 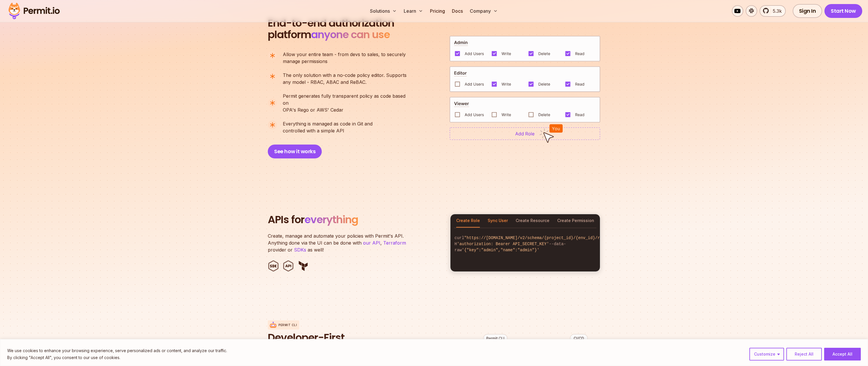 What do you see at coordinates (413, 11) in the screenshot?
I see `button: Learn` at bounding box center [413, 11].